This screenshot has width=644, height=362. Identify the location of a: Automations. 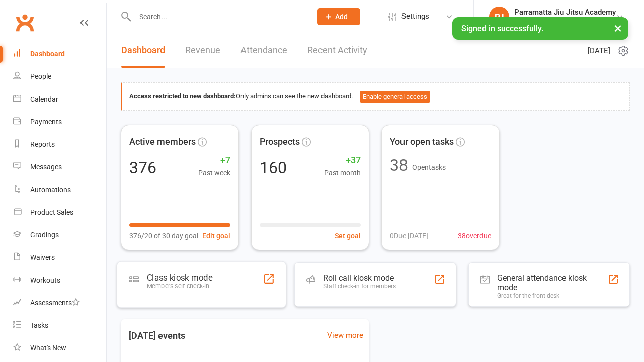
(59, 189).